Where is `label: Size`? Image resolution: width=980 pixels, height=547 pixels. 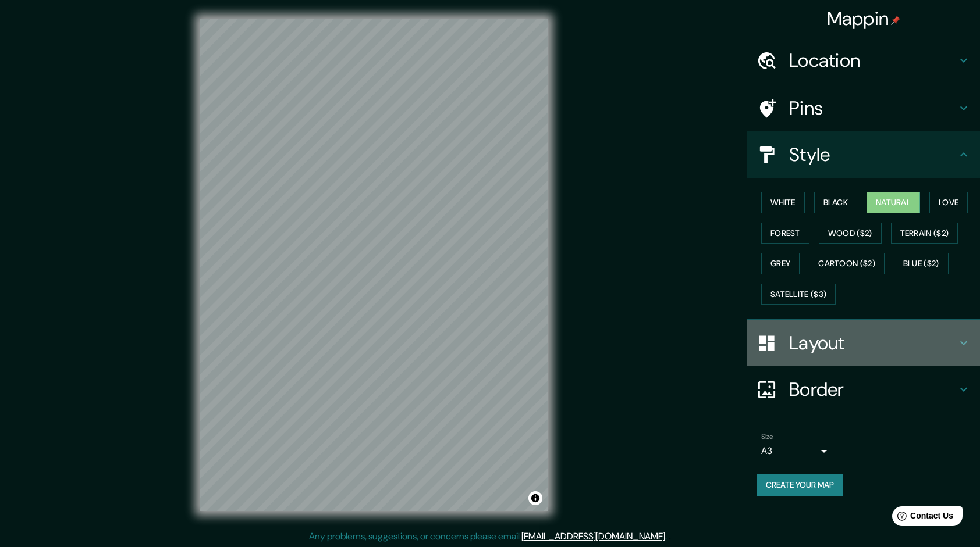
label: Size is located at coordinates (767, 437).